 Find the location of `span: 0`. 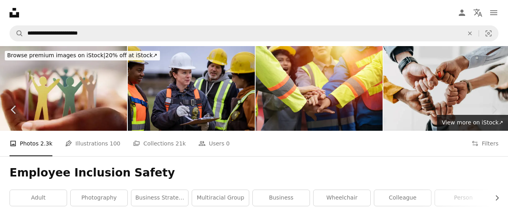

span: 0 is located at coordinates (228, 143).